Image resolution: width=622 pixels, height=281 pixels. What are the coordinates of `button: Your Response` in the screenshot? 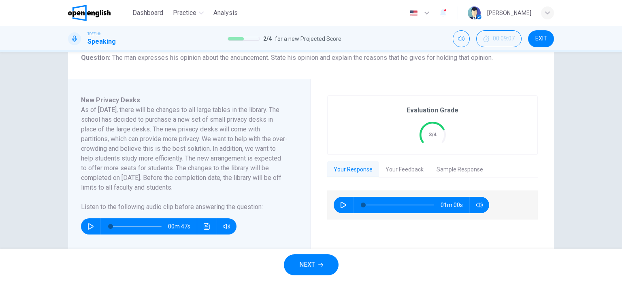 It's located at (353, 170).